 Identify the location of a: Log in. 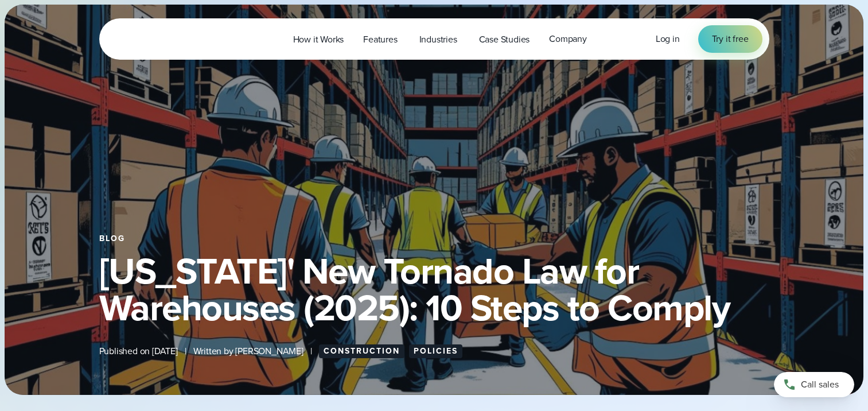
(668, 39).